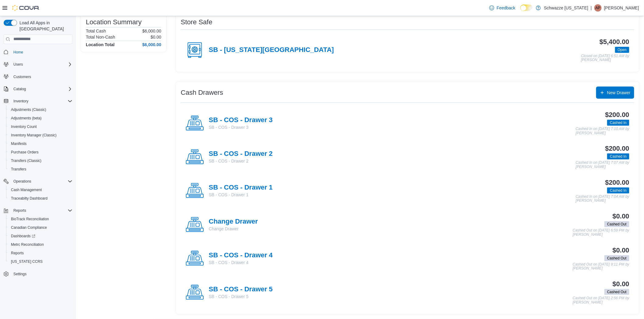 The image size is (644, 319). I want to click on h3: Store Safe, so click(196, 22).